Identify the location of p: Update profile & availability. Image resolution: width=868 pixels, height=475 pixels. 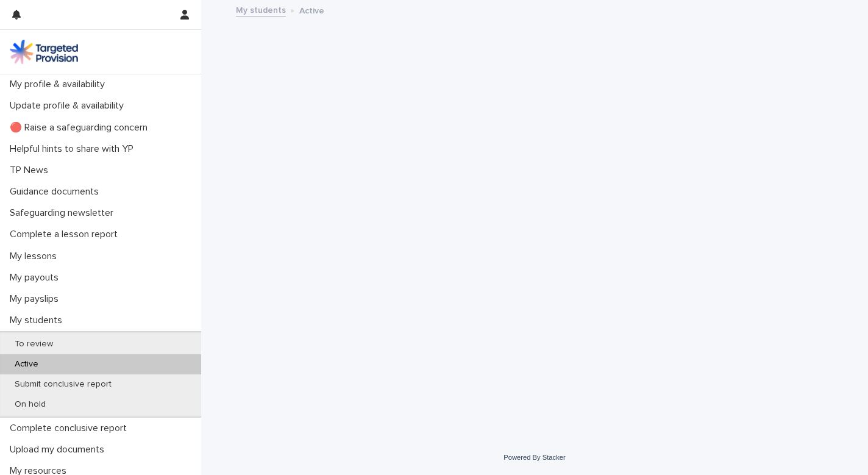
(69, 105).